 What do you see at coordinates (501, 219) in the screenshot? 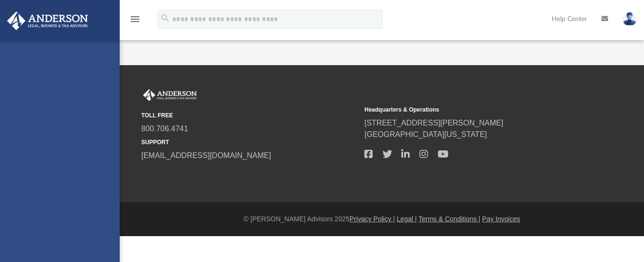
I see `a: Pay Invoices` at bounding box center [501, 219].